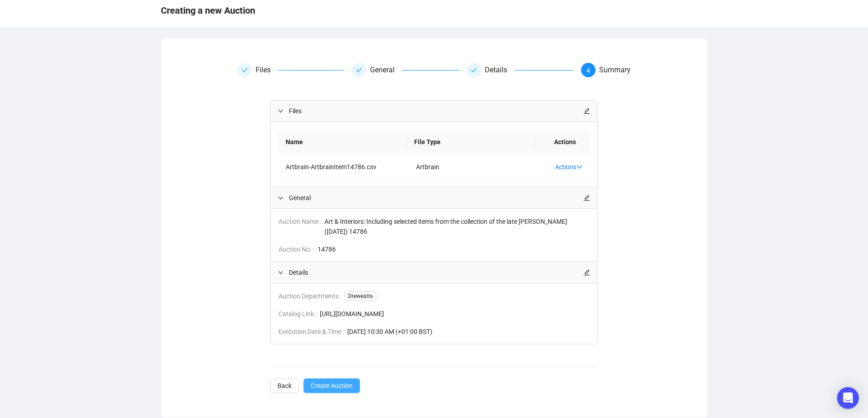  What do you see at coordinates (580, 167) in the screenshot?
I see `span: down` at bounding box center [580, 167].